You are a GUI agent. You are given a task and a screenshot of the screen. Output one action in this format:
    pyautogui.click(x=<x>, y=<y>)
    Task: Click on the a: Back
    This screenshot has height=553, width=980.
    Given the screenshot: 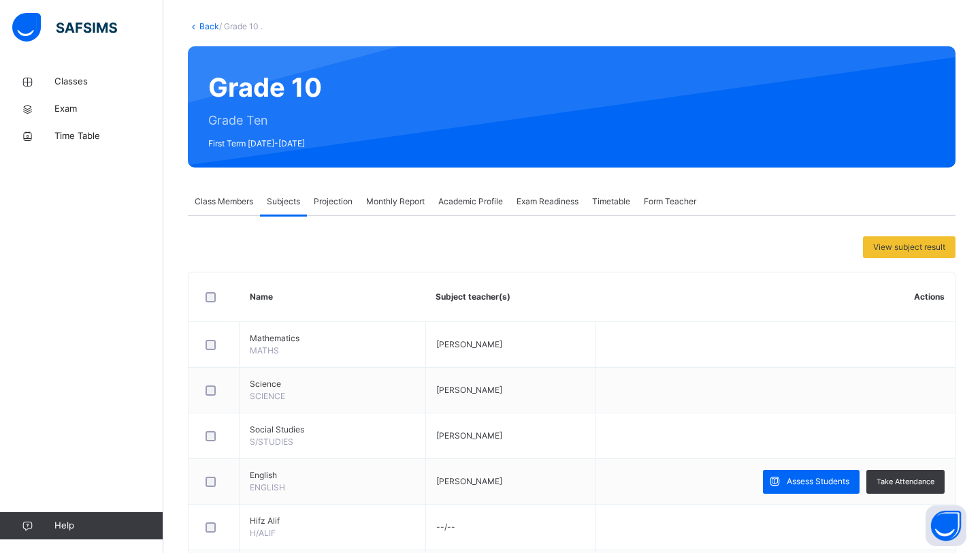 What is the action you would take?
    pyautogui.click(x=209, y=26)
    